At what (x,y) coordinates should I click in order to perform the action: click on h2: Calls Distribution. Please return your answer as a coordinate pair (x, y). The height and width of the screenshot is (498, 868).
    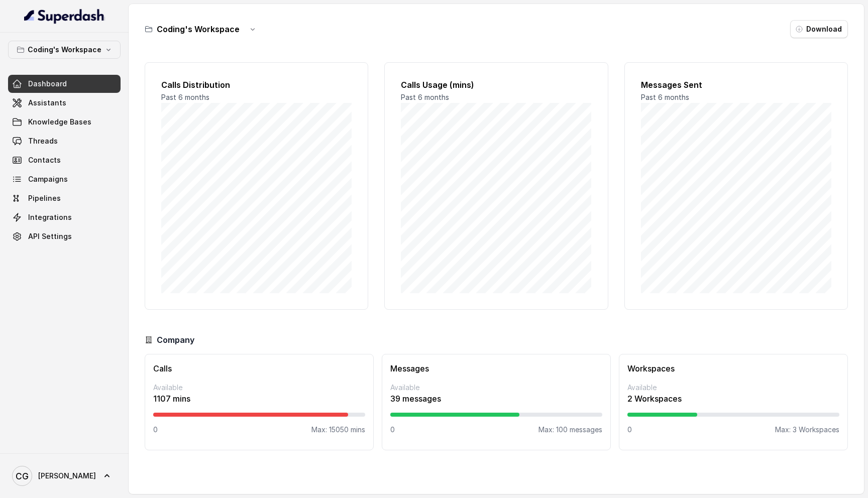
    Looking at the image, I should click on (256, 85).